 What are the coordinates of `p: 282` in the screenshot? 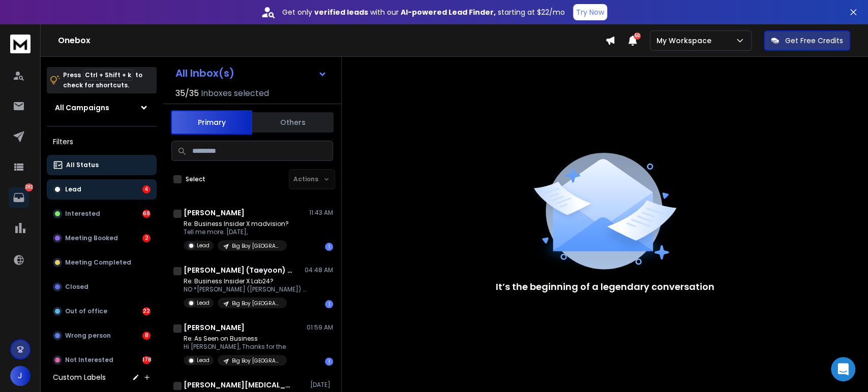 It's located at (29, 188).